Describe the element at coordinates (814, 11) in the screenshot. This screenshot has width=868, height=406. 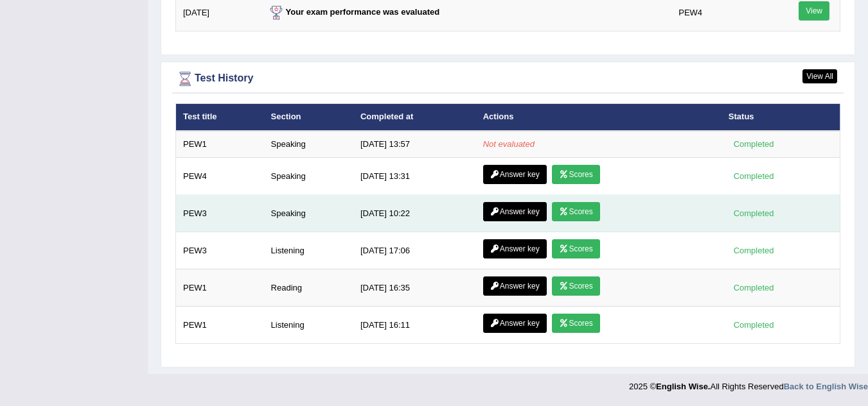
I see `a: View` at that location.